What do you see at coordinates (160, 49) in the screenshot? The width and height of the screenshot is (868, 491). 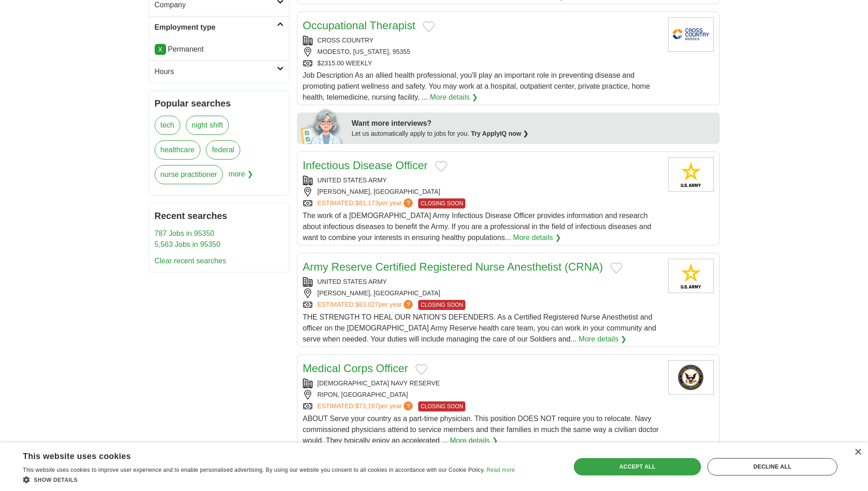 I see `a: X` at bounding box center [160, 49].